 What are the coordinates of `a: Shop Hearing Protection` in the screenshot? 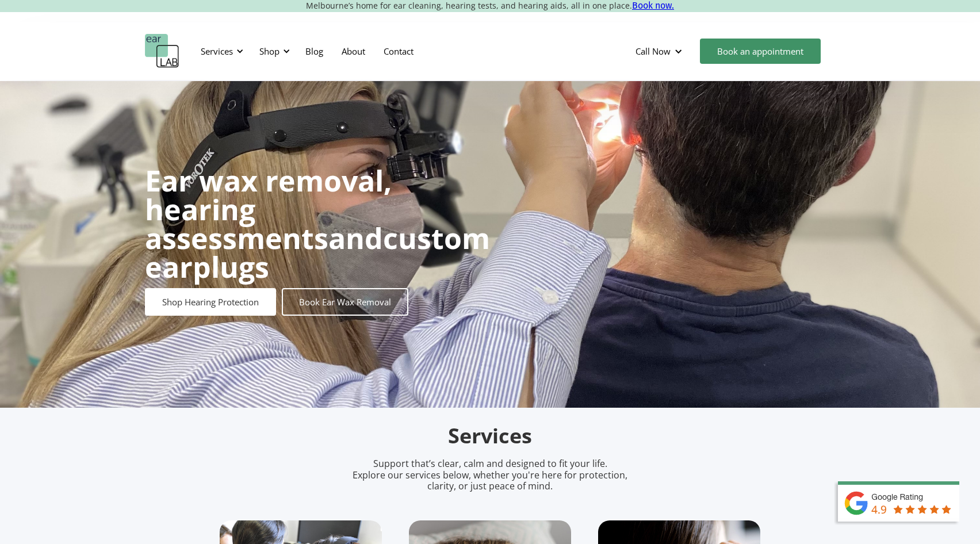 It's located at (210, 301).